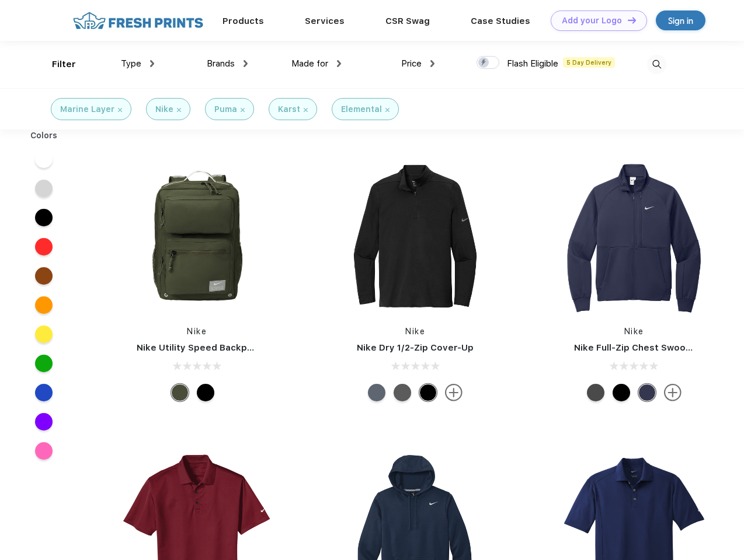 This screenshot has width=744, height=560. Describe the element at coordinates (408, 21) in the screenshot. I see `a: CSR Swag` at that location.